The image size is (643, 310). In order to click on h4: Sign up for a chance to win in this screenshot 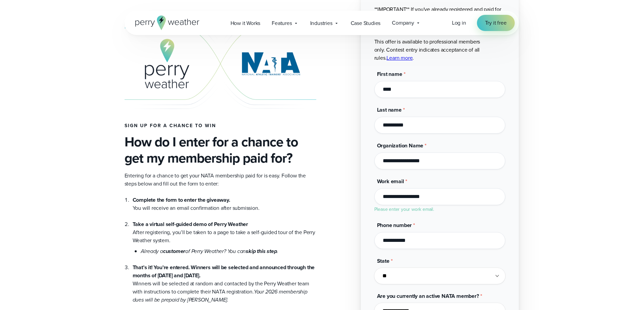, I will do `click(220, 126)`.